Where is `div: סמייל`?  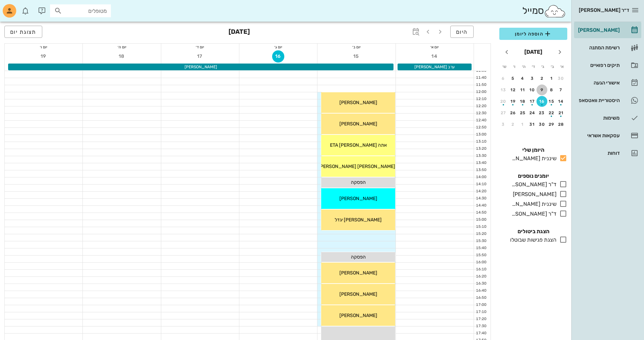
div: סמייל is located at coordinates (544, 11).